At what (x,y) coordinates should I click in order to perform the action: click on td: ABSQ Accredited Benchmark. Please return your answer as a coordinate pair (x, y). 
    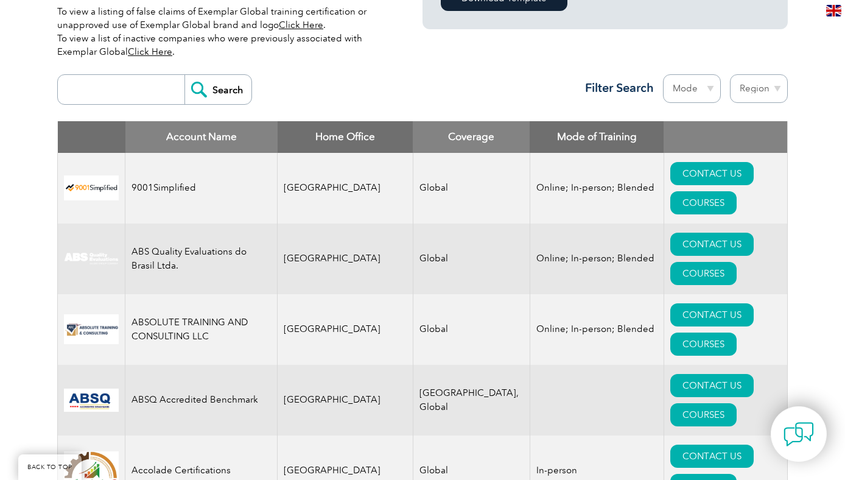
    Looking at the image, I should click on (201, 400).